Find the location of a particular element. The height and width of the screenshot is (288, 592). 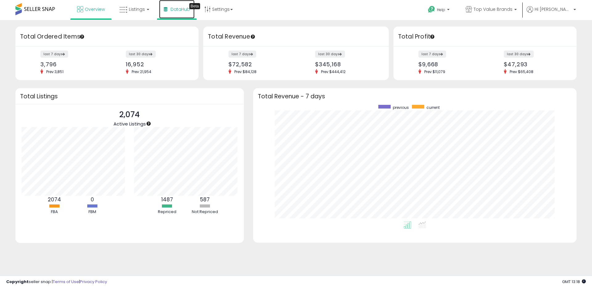

div: Not Repriced is located at coordinates (205, 212).